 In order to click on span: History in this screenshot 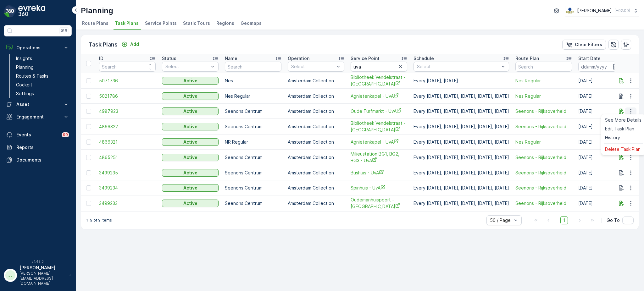, I will do `click(613, 138)`.